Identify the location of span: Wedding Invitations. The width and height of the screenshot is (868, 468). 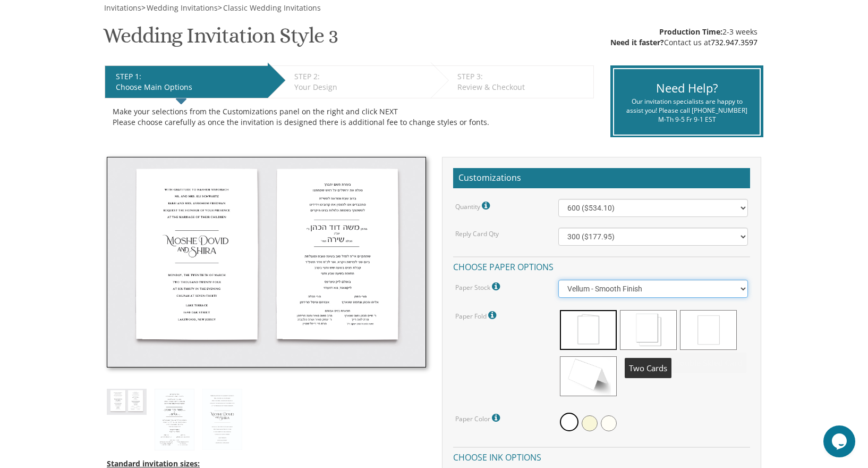
(182, 8).